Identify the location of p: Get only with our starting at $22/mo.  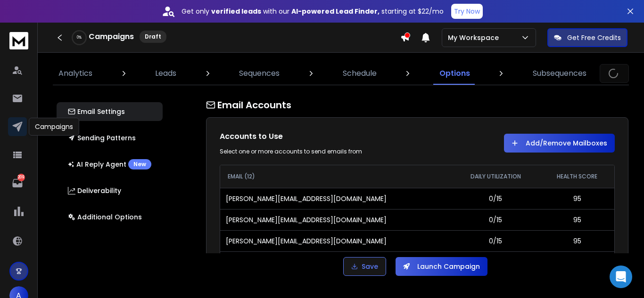
(312, 11).